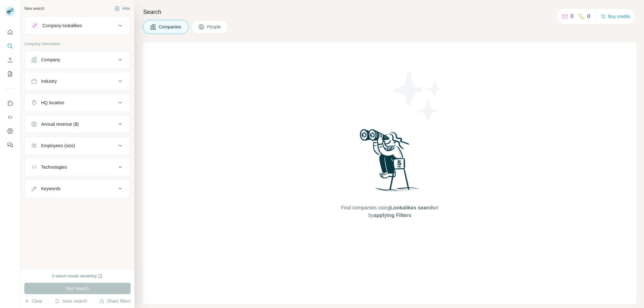 This screenshot has width=644, height=308. What do you see at coordinates (122, 9) in the screenshot?
I see `button: Hide` at bounding box center [122, 9].